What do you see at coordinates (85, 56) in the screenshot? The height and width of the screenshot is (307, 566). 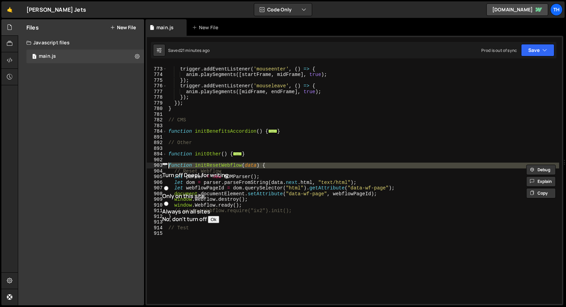 I see `div: 16759/45776.js` at bounding box center [85, 56].